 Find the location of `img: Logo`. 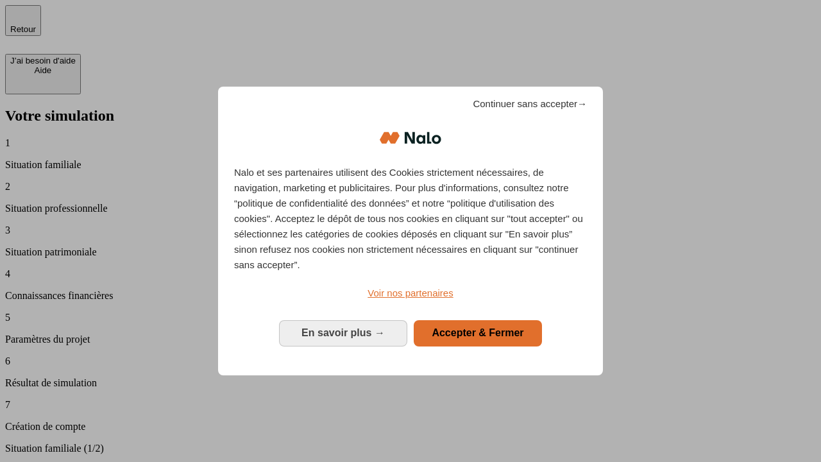

img: Logo is located at coordinates (410, 138).